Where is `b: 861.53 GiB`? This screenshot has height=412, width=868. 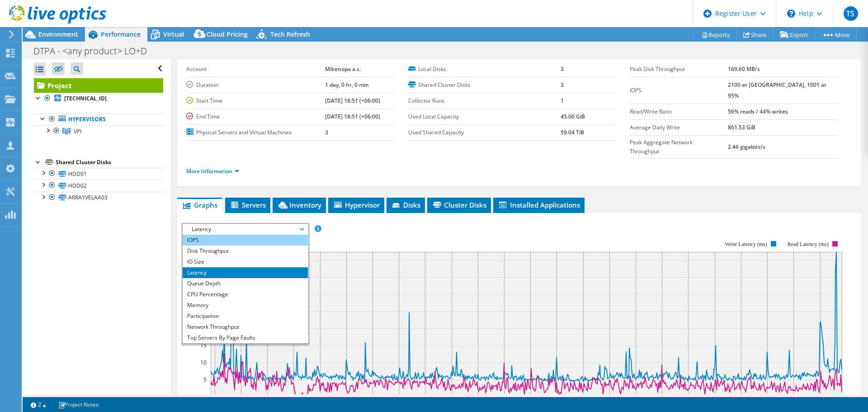 b: 861.53 GiB is located at coordinates (742, 127).